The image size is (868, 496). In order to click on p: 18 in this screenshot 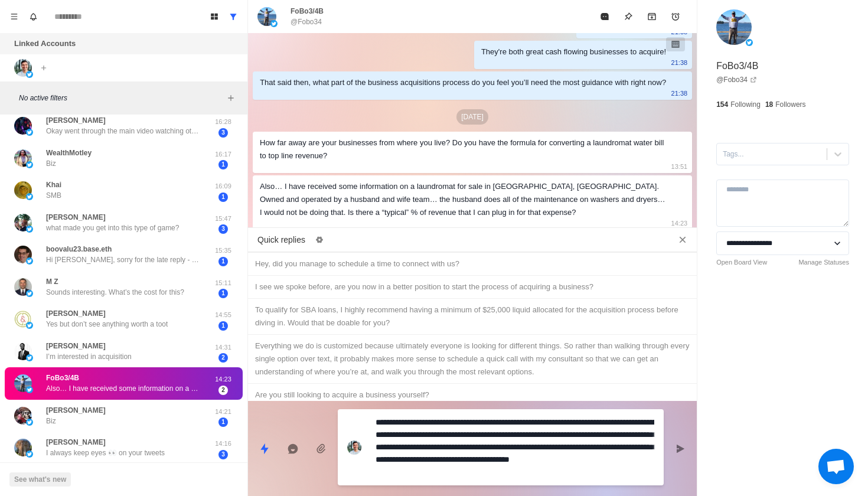, I will do `click(769, 104)`.